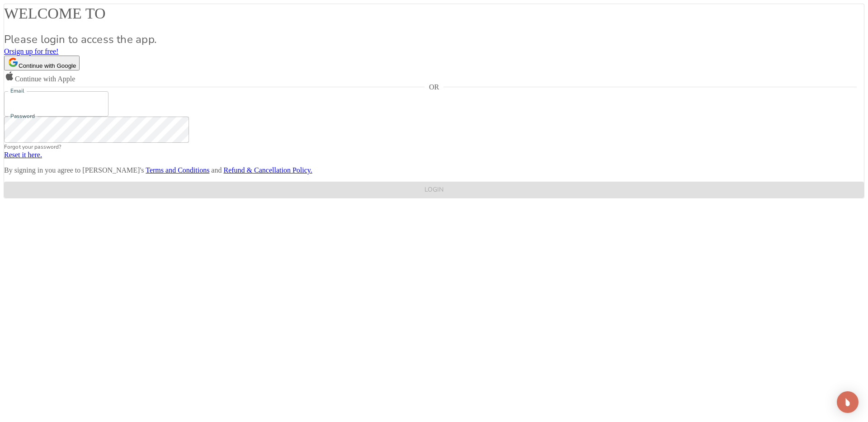  I want to click on a: Orsign up for free!, so click(32, 51).